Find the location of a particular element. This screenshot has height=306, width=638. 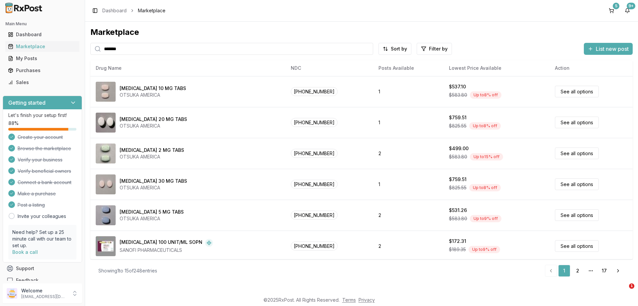

img: Admelog SoloStar 100 UNIT/ML SOPN is located at coordinates (106, 246).